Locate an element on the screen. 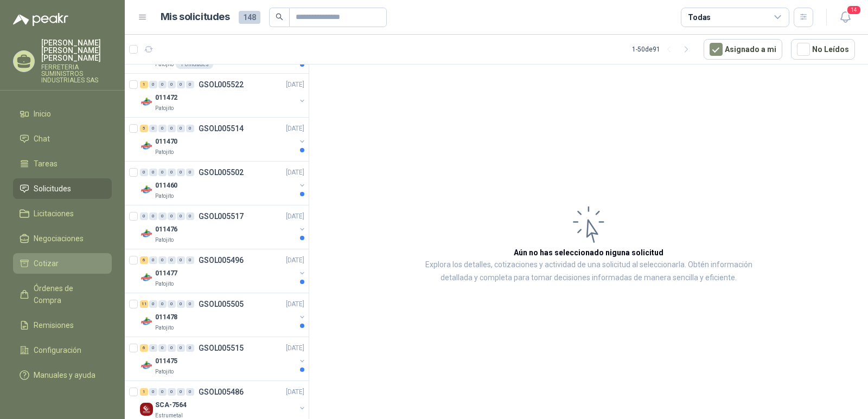 The height and width of the screenshot is (419, 868). a: Inicio is located at coordinates (62, 114).